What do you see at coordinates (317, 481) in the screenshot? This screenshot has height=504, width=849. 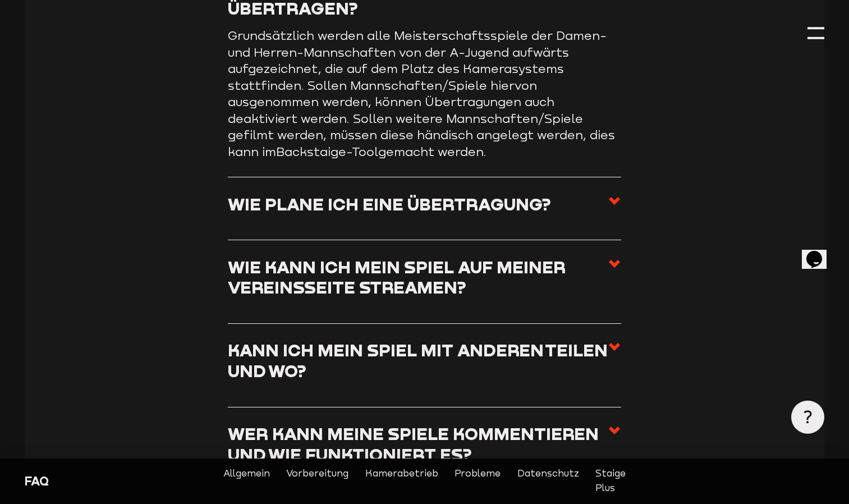 I see `a: Vorbereitung` at bounding box center [317, 481].